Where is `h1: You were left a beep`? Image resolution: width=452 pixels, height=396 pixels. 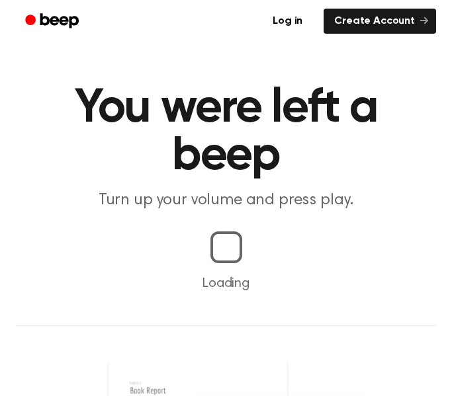 h1: You were left a beep is located at coordinates (225, 132).